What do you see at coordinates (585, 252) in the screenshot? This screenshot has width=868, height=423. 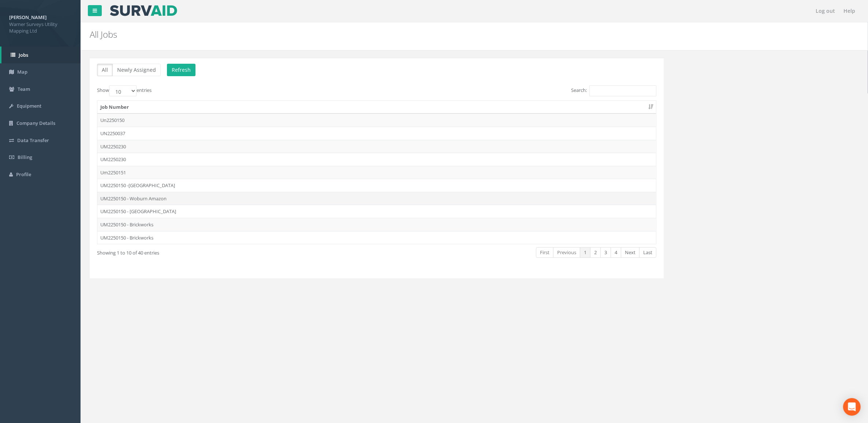 I see `a: 1` at bounding box center [585, 252].